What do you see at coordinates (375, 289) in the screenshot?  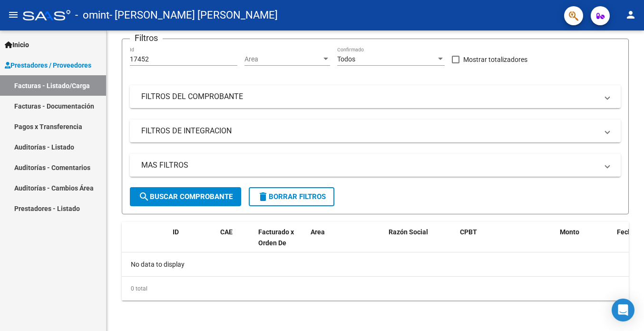 I see `div: 0 total` at bounding box center [375, 289].